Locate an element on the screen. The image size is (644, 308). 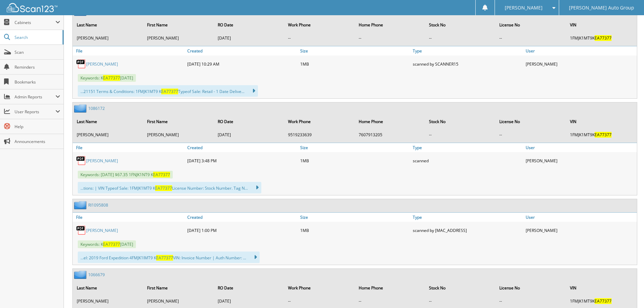
span: Reminders is located at coordinates (37, 67).